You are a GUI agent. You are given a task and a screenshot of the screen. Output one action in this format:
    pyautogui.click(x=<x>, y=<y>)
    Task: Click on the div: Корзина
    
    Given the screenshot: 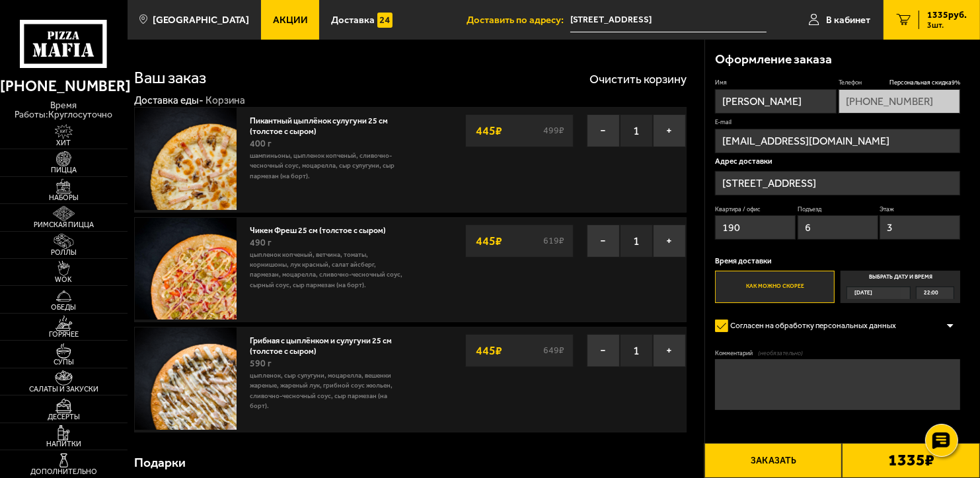 What is the action you would take?
    pyautogui.click(x=225, y=101)
    